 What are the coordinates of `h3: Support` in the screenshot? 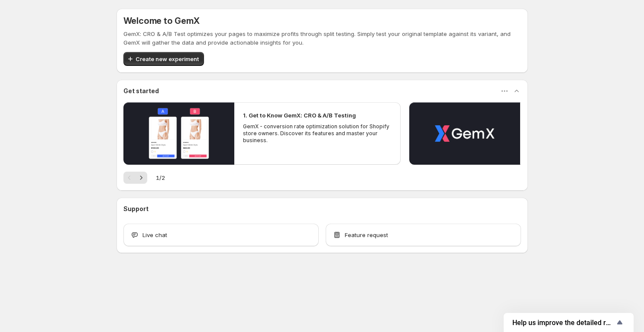 It's located at (136, 209).